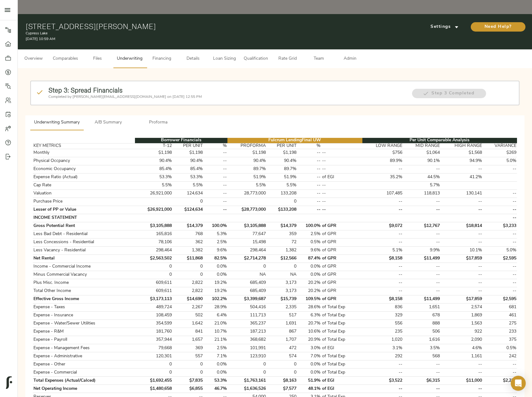  I want to click on td: $2,595, so click(500, 259).